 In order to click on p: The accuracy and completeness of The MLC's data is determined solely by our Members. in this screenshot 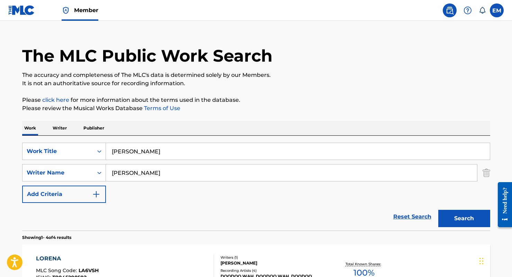, I will do `click(256, 75)`.